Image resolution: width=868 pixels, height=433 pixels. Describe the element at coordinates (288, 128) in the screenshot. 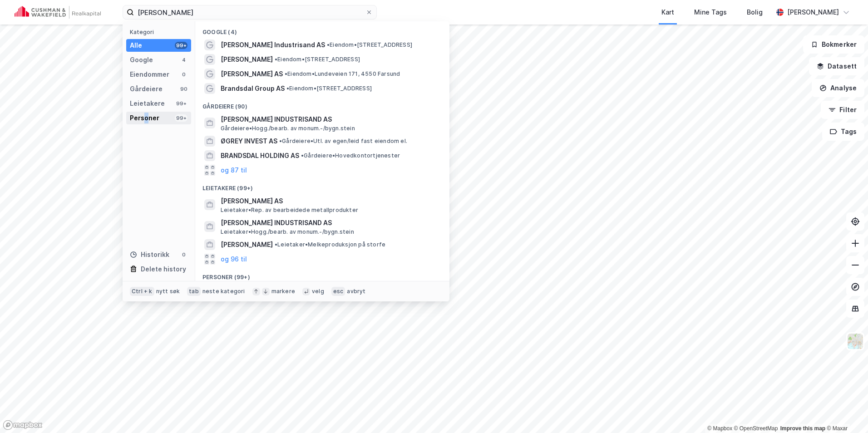

I see `span: Gårdeiere • Hogg./bearb. av monum.-/bygn.stein` at that location.